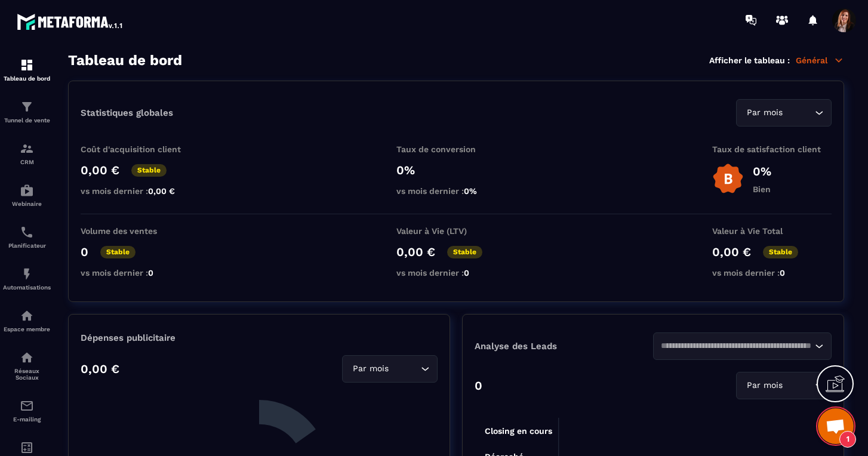  What do you see at coordinates (27, 120) in the screenshot?
I see `p: Tunnel de vente` at bounding box center [27, 120].